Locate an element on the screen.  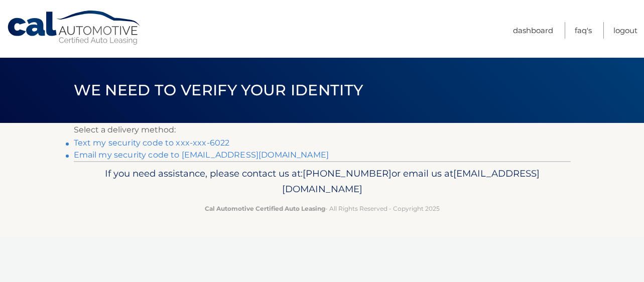
p: Select a delivery method: is located at coordinates (322, 130).